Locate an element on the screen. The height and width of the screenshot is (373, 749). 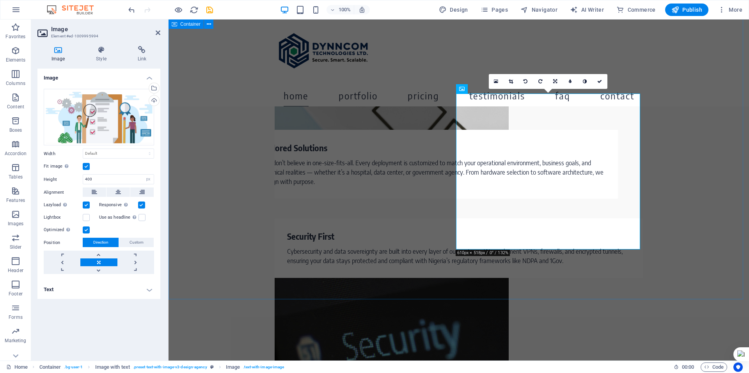
p: Images is located at coordinates (16, 224).